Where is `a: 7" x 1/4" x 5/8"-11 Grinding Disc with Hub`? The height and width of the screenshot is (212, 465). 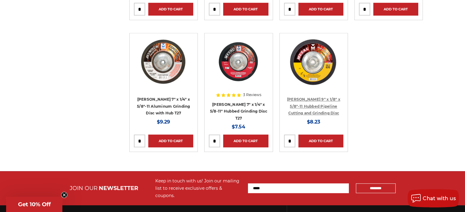 a: 7" x 1/4" x 5/8"-11 Grinding Disc with Hub is located at coordinates (238, 67).